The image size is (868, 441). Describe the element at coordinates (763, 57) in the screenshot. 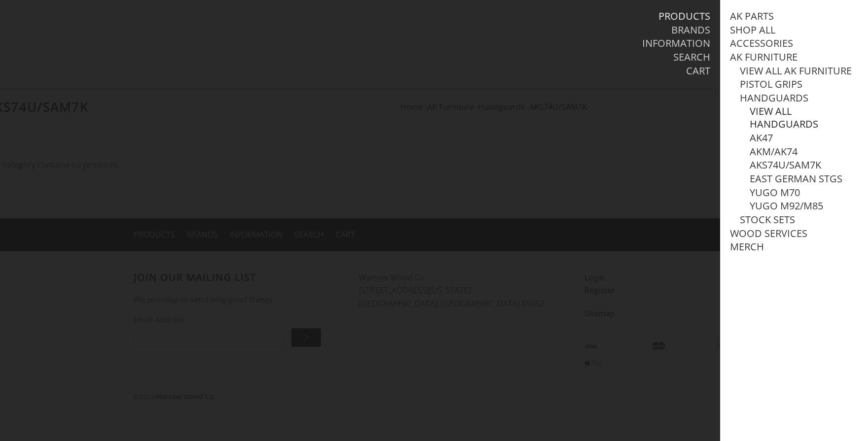

I see `a: AK Furniture` at that location.